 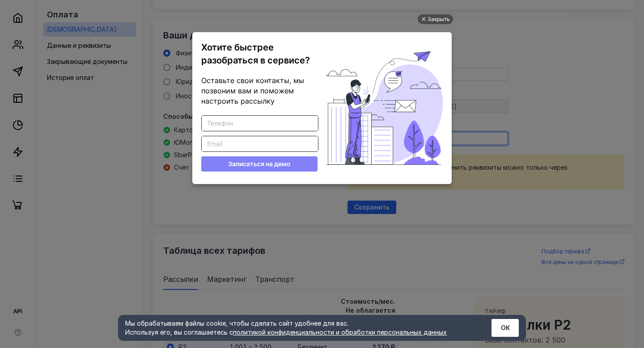 I want to click on input: Телефон, so click(x=260, y=123).